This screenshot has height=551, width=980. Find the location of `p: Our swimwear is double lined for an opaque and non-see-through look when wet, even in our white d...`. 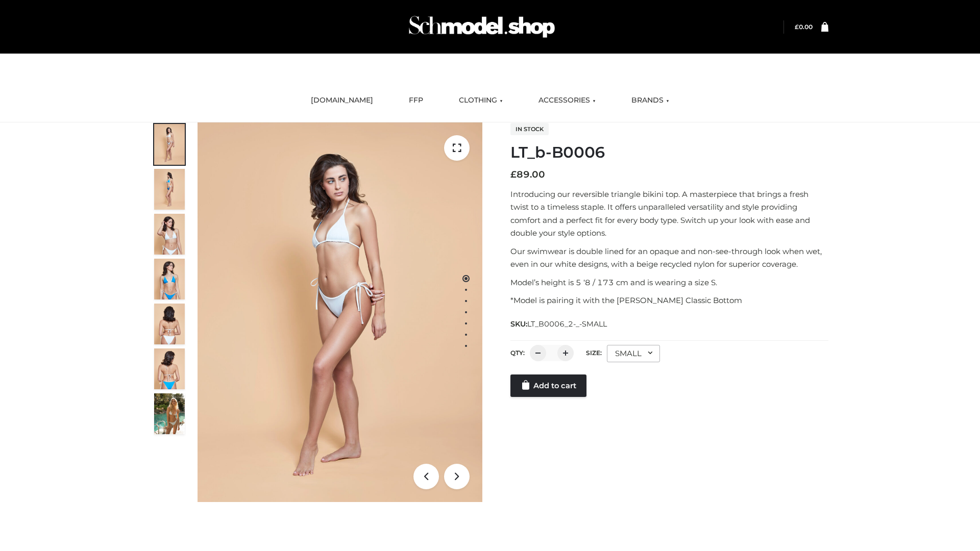

p: Our swimwear is double lined for an opaque and non-see-through look when wet, even in our white d... is located at coordinates (669, 258).